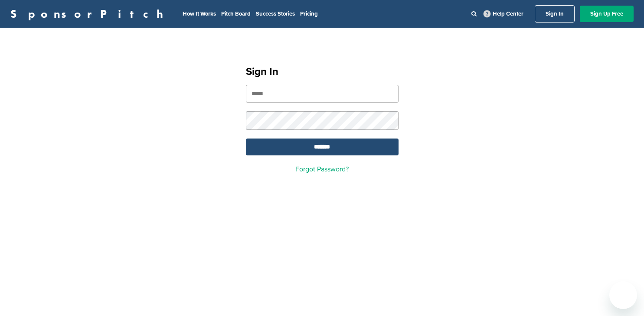  What do you see at coordinates (555, 14) in the screenshot?
I see `a: Sign In` at bounding box center [555, 14].